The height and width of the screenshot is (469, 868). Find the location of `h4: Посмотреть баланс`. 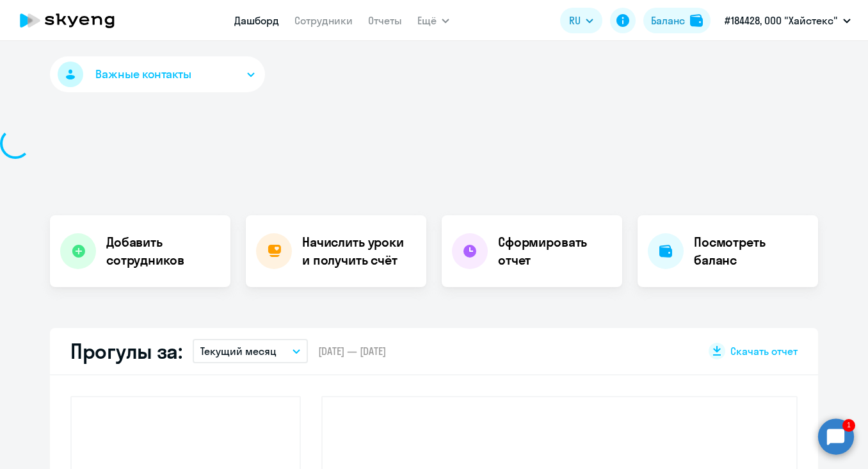

h4: Посмотреть баланс is located at coordinates (751, 251).